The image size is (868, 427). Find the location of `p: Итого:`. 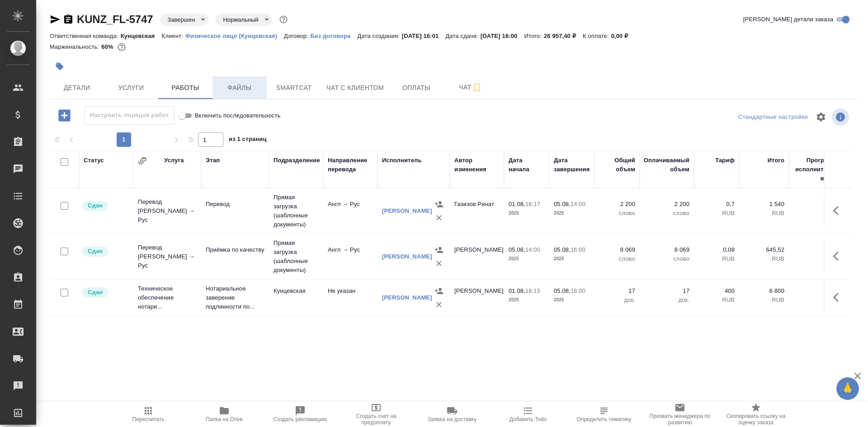

p: Итого: is located at coordinates (533, 36).